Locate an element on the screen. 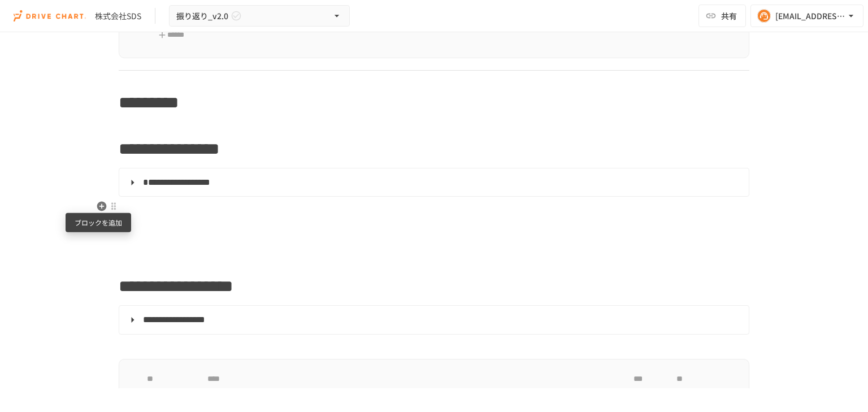 The image size is (868, 412). div: 株式会社SDS is located at coordinates (118, 16).